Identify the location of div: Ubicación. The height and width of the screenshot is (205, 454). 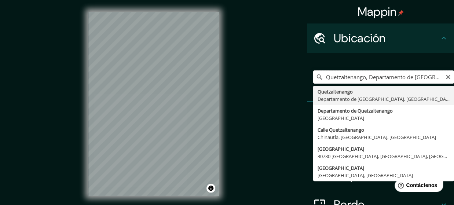
(380, 38).